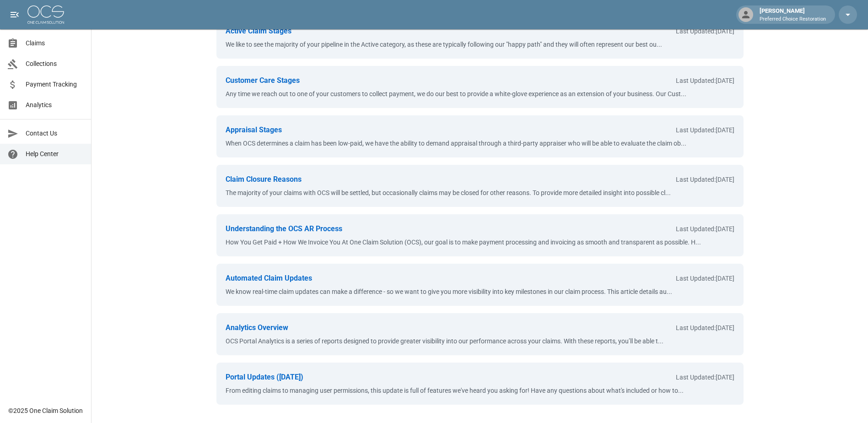  Describe the element at coordinates (55, 105) in the screenshot. I see `span: Analytics` at that location.